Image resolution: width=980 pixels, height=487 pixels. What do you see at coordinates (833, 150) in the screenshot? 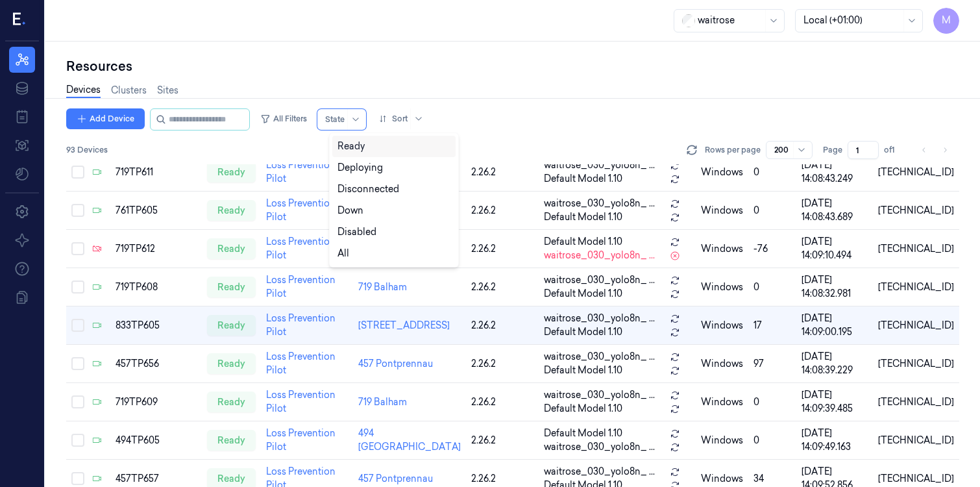
I see `span: Page` at bounding box center [833, 150].